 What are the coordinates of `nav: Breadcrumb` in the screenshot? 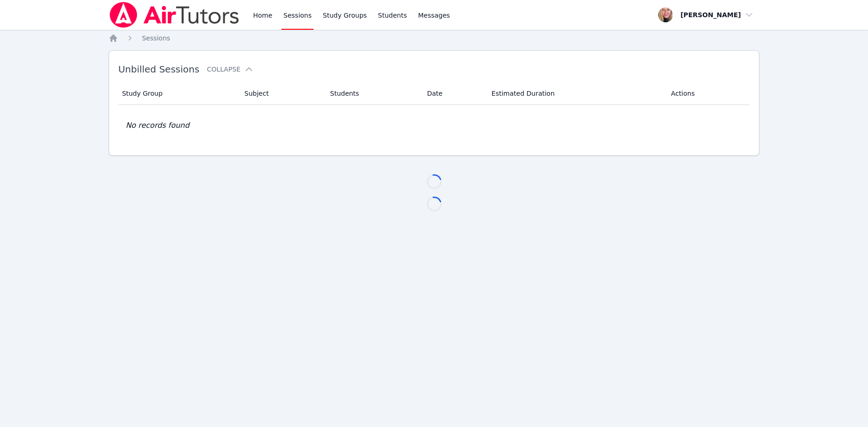 It's located at (435, 38).